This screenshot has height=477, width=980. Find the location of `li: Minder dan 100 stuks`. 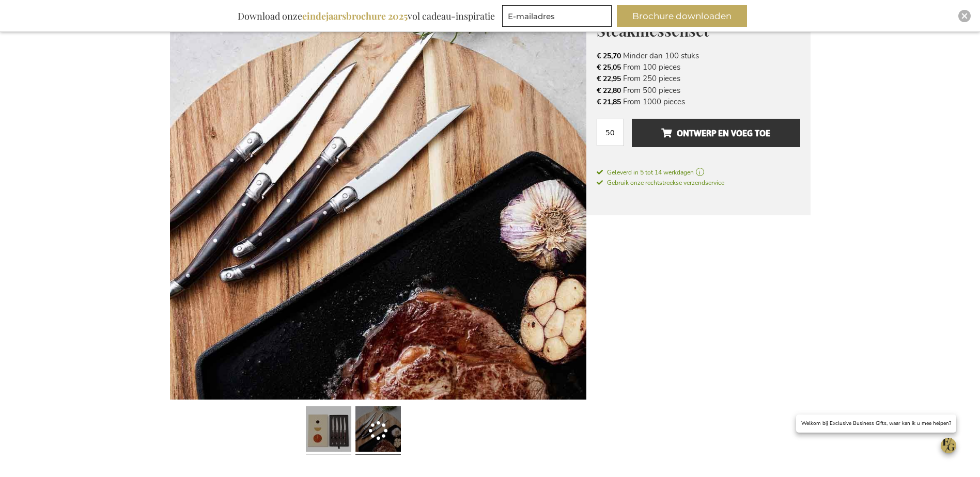

li: Minder dan 100 stuks is located at coordinates (699, 56).